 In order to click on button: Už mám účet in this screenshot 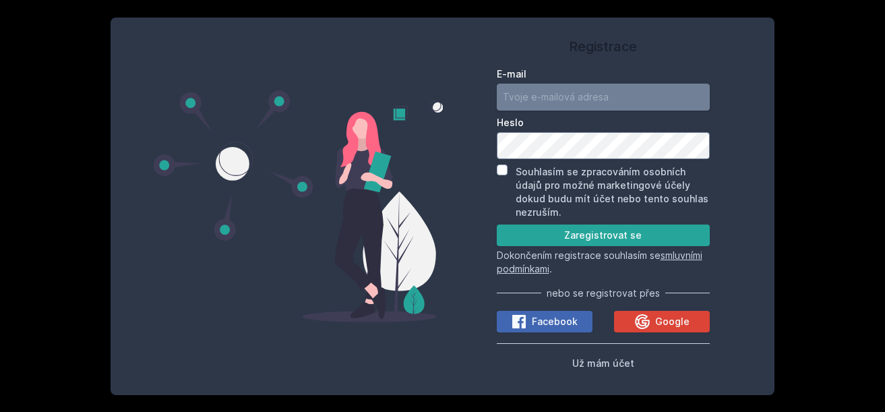, I will do `click(603, 363)`.